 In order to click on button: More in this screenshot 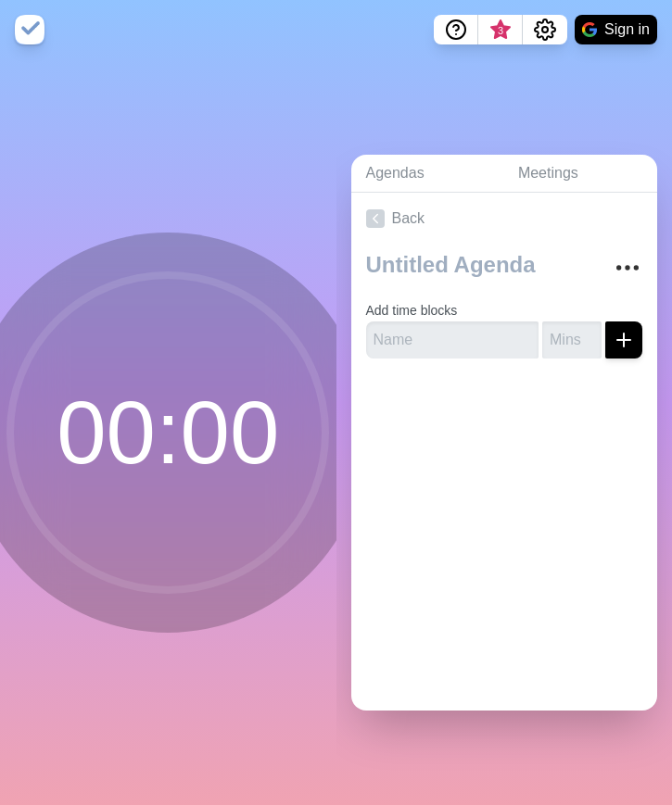, I will do `click(627, 268)`.